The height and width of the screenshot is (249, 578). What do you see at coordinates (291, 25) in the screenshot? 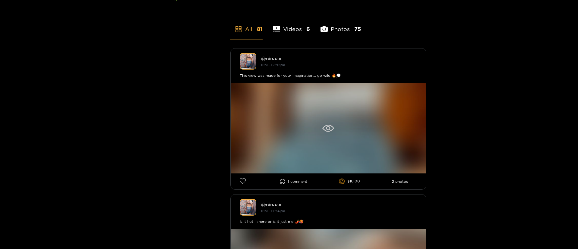
I see `li: Videos` at bounding box center [291, 25].